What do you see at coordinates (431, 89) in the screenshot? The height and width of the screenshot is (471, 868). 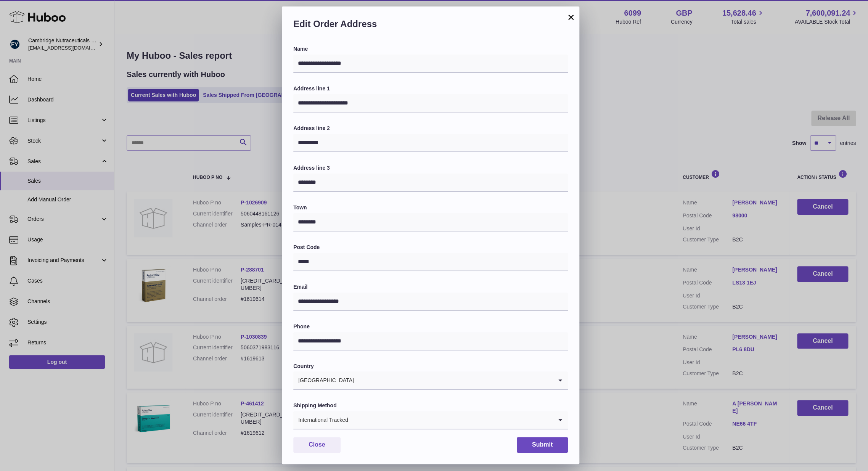 I see `label: Address line 1` at bounding box center [431, 89].